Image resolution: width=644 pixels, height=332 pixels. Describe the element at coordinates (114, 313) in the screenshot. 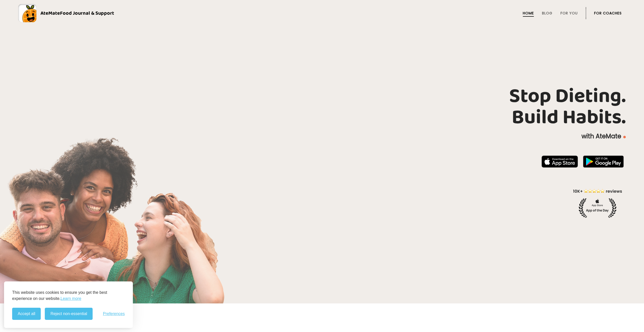

I see `span: Preferences` at that location.